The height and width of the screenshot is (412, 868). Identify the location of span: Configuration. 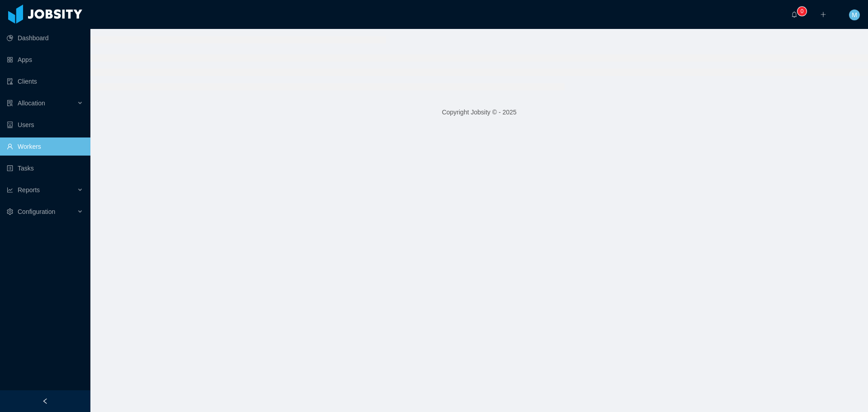
(36, 212).